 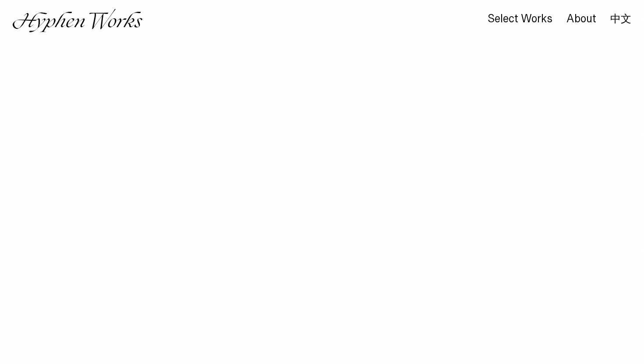 What do you see at coordinates (581, 18) in the screenshot?
I see `div: About` at bounding box center [581, 18].